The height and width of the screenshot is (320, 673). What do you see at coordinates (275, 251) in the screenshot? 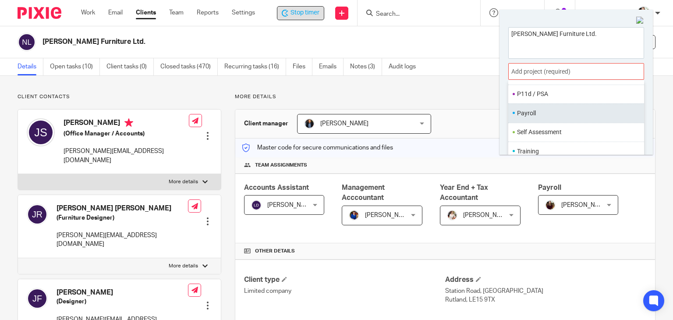
I see `span: Other details` at bounding box center [275, 251].